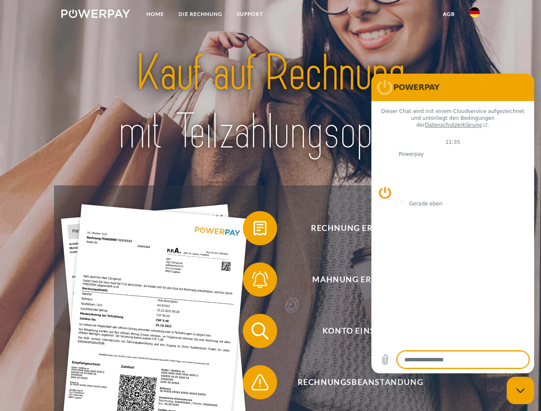  I want to click on img: qb_bill.svg, so click(260, 228).